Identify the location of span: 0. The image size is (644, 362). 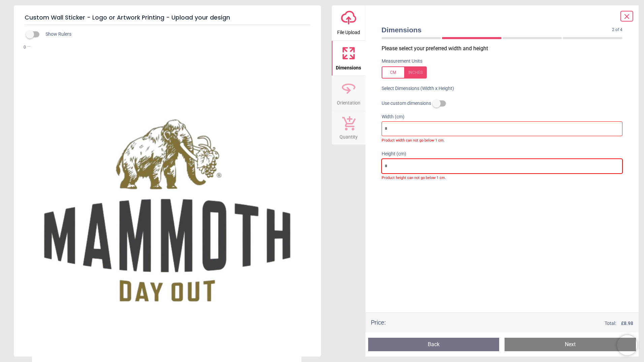
(20, 48).